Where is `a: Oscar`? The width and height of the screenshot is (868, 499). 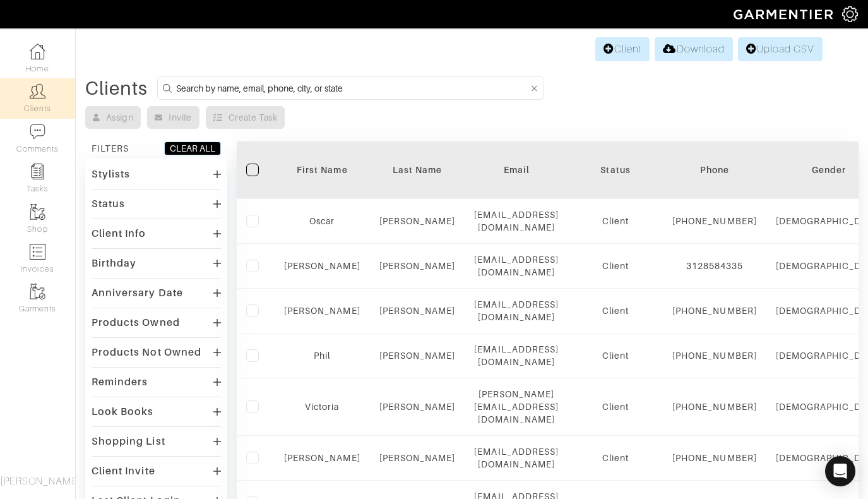 a: Oscar is located at coordinates (322, 221).